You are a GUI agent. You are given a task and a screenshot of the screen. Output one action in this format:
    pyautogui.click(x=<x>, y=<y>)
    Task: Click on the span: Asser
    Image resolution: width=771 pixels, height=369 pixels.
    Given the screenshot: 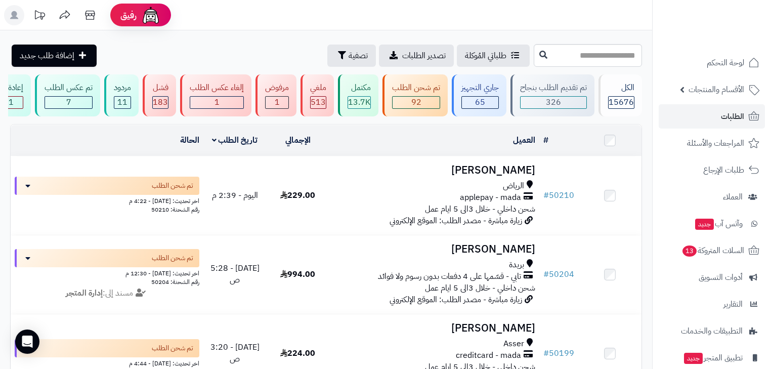 What is the action you would take?
    pyautogui.click(x=514, y=344)
    